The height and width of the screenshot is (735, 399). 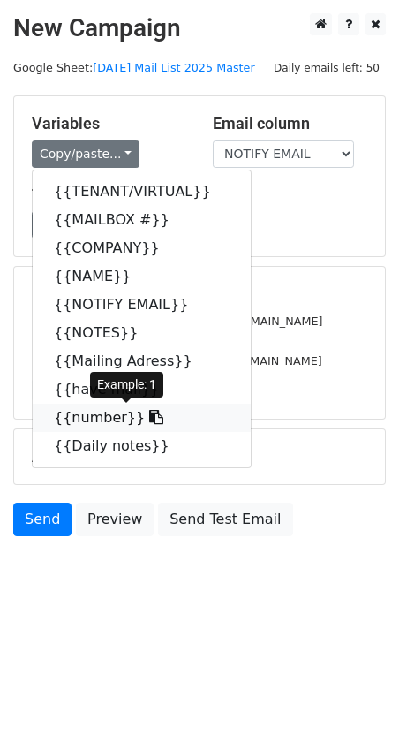 I want to click on a: {{Daily notes}}, so click(x=141, y=446).